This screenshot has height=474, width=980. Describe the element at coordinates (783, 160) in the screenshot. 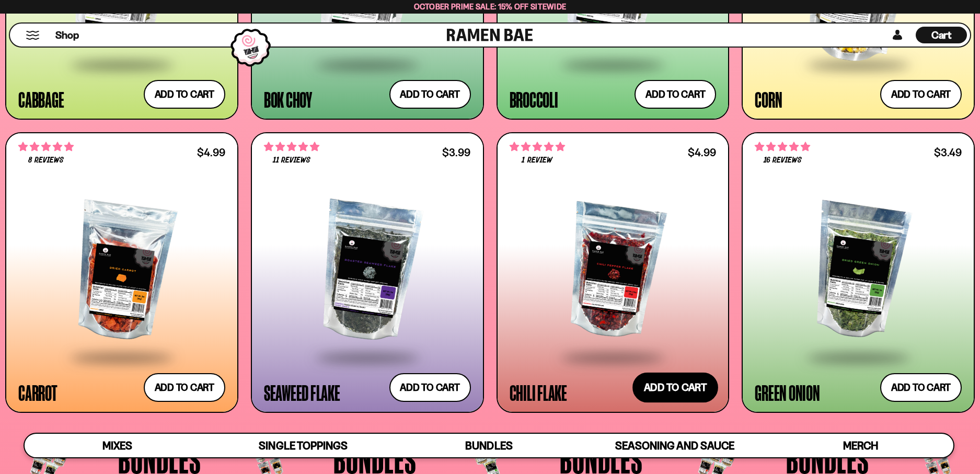

I see `span: 16 reviews` at that location.